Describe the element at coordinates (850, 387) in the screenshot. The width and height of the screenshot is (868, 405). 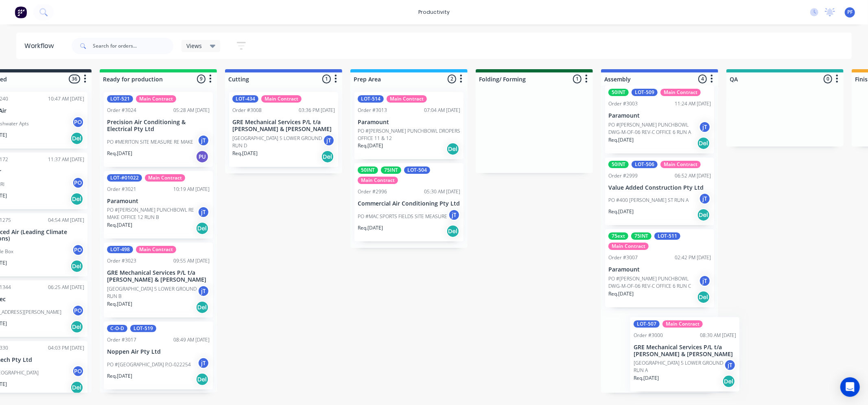
I see `div: Open Intercom Messenger` at that location.